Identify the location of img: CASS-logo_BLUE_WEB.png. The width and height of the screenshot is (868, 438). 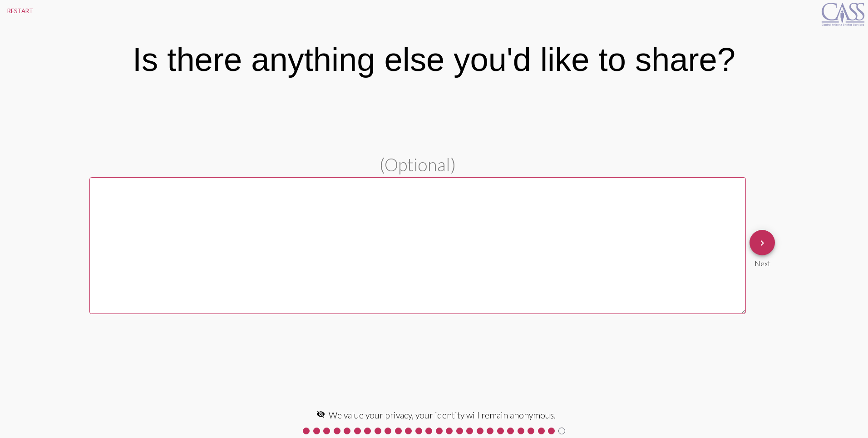
(844, 14).